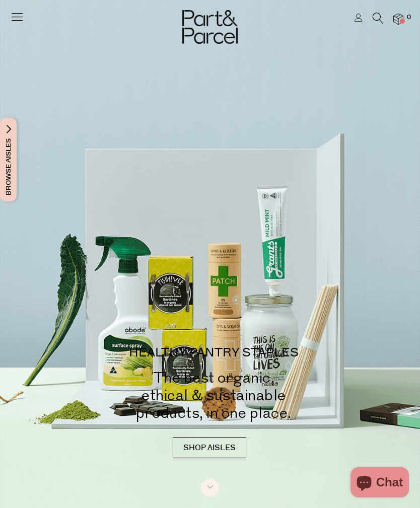  What do you see at coordinates (9, 160) in the screenshot?
I see `span: Browse Aisles` at bounding box center [9, 160].